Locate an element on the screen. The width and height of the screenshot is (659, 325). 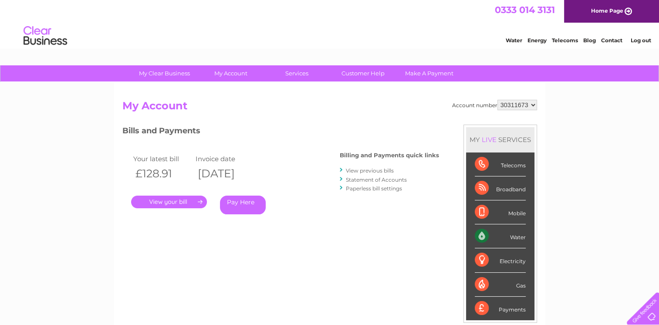
div: Payments is located at coordinates (500, 309).